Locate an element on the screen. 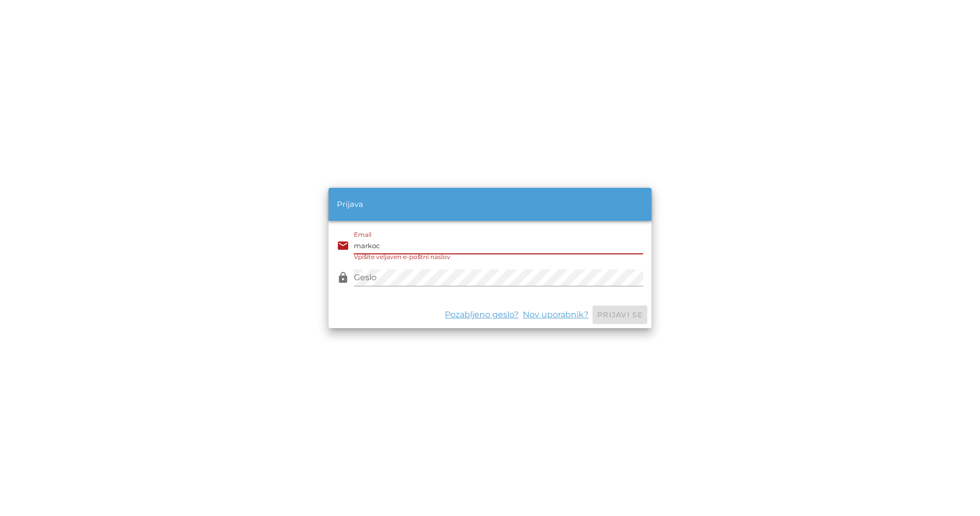 The height and width of the screenshot is (516, 980). a: Nov uporabnik? is located at coordinates (558, 315).